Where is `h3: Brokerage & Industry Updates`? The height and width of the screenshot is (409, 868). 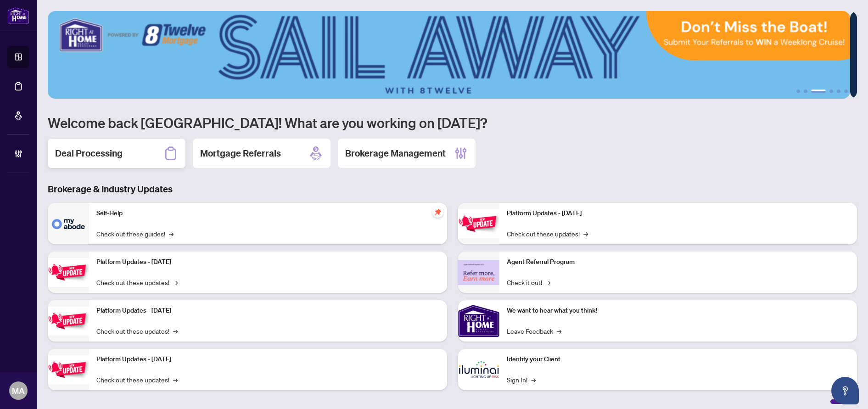 h3: Brokerage & Industry Updates is located at coordinates (452, 189).